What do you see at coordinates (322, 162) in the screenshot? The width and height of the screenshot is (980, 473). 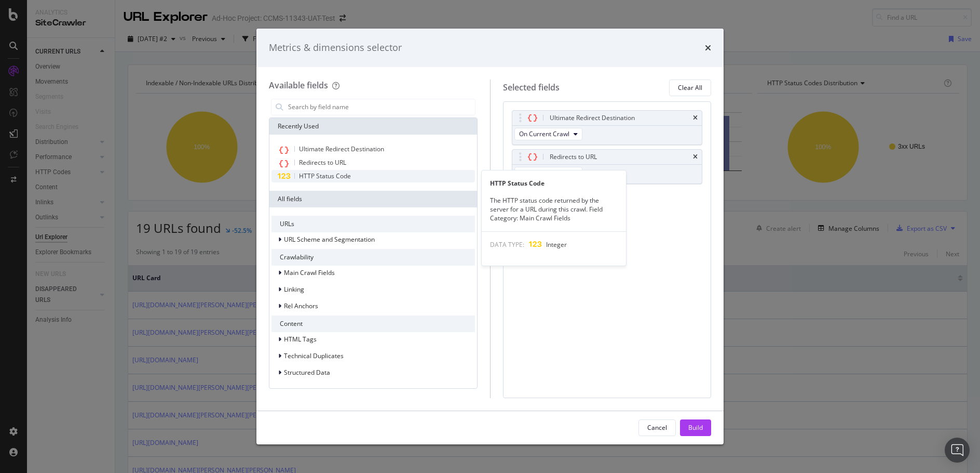 I see `span: Redirects to URL` at bounding box center [322, 162].